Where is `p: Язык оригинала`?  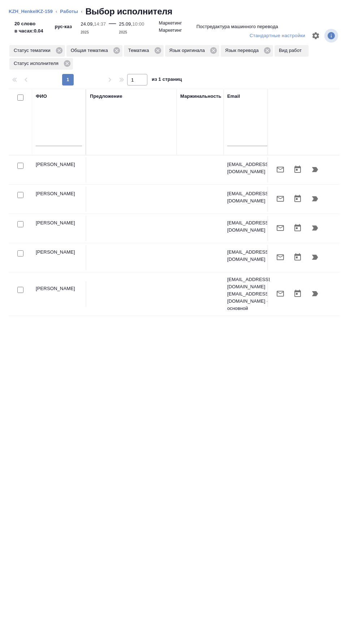
p: Язык оригинала is located at coordinates (189, 51).